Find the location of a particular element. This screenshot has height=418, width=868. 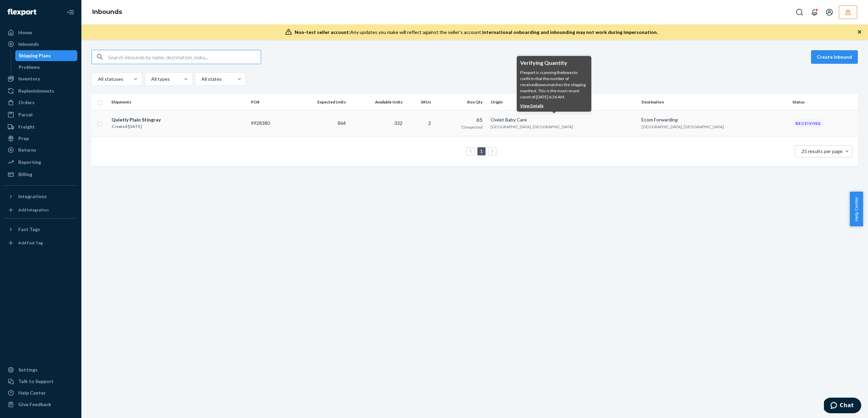

div: Receiving is located at coordinates (808, 124).